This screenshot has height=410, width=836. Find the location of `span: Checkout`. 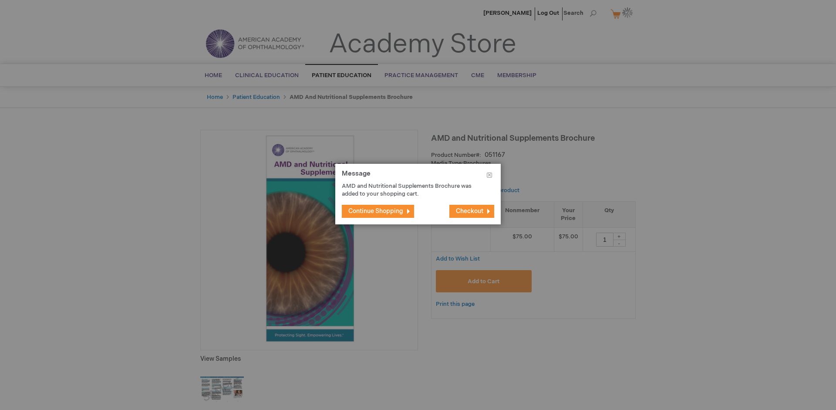

span: Checkout is located at coordinates (469, 211).